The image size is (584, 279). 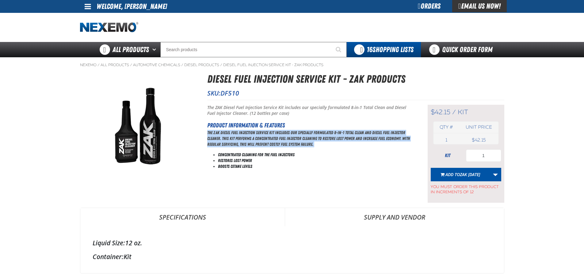 I want to click on a: Supply and Vendor, so click(x=395, y=217).